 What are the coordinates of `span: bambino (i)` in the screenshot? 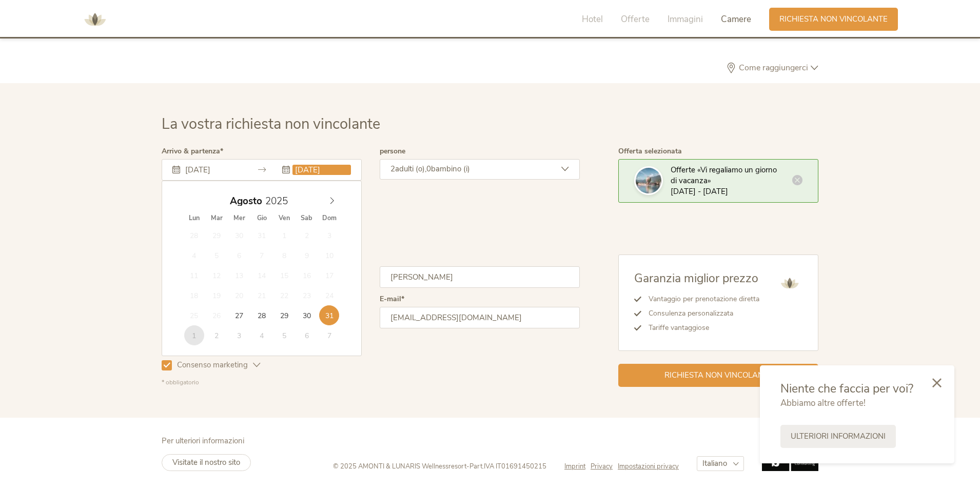 It's located at (450, 169).